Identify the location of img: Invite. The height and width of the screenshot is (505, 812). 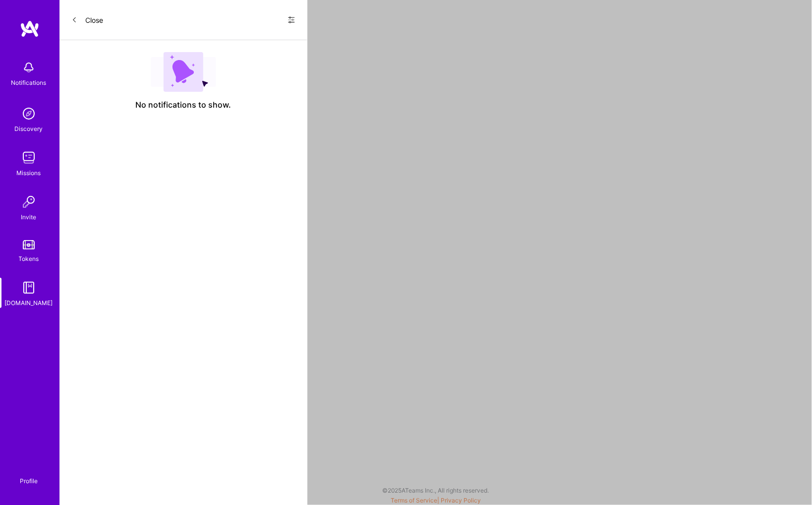
(29, 202).